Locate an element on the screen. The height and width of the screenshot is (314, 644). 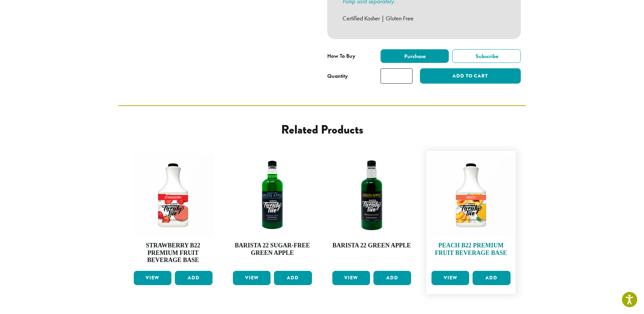
div: Quantity is located at coordinates (338, 76).